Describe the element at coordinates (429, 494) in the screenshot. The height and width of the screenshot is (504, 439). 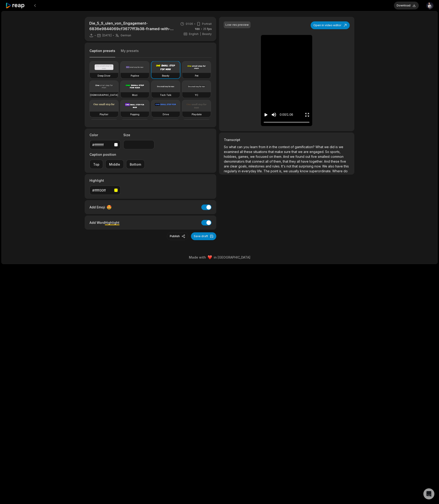
I see `div: Open Intercom Messenger` at that location.